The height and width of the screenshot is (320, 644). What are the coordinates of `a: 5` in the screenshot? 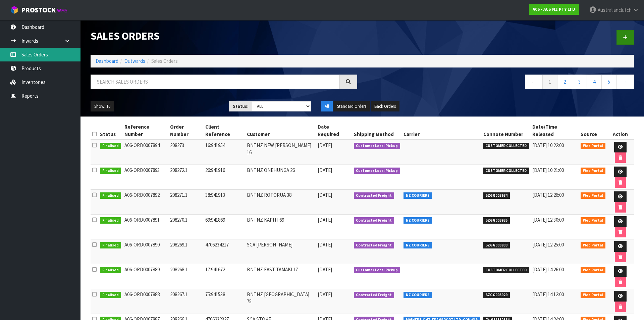 It's located at (609, 82).